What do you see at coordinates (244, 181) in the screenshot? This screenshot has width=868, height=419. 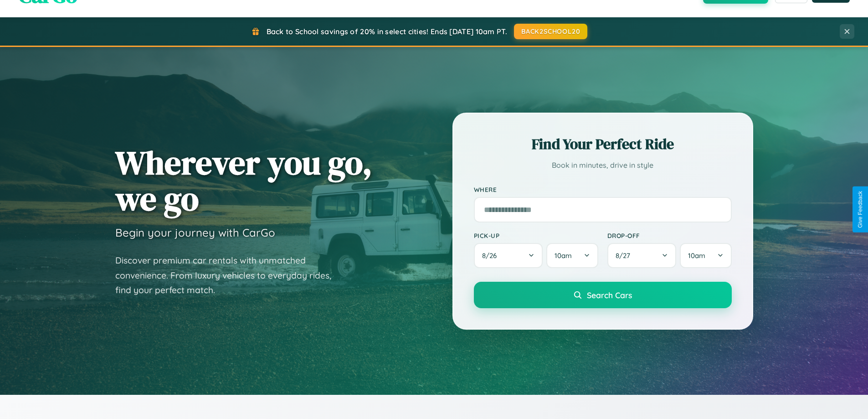 I see `h1: Wherever you go, we go` at bounding box center [244, 181].